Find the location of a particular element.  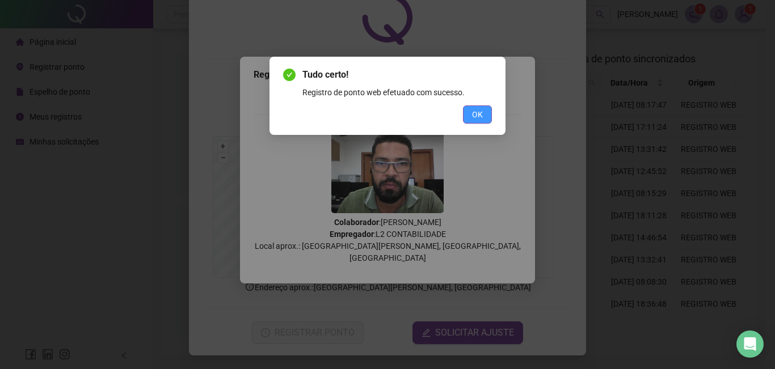

span: check-circle is located at coordinates (289, 75).